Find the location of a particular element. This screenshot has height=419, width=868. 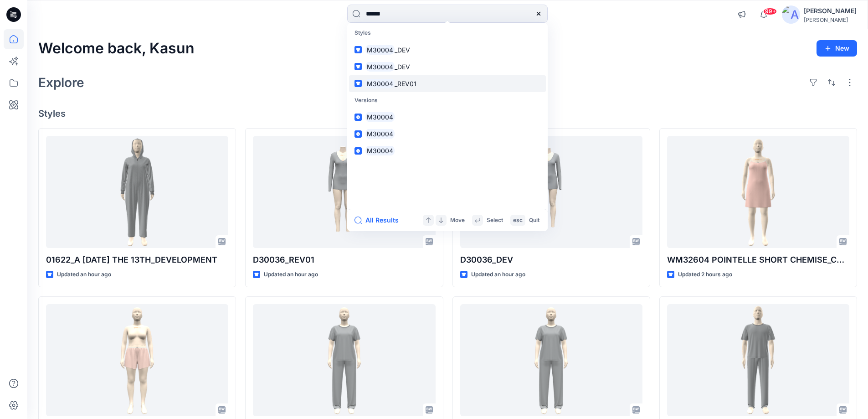

p: Updated 2 hours ago is located at coordinates (705, 274).